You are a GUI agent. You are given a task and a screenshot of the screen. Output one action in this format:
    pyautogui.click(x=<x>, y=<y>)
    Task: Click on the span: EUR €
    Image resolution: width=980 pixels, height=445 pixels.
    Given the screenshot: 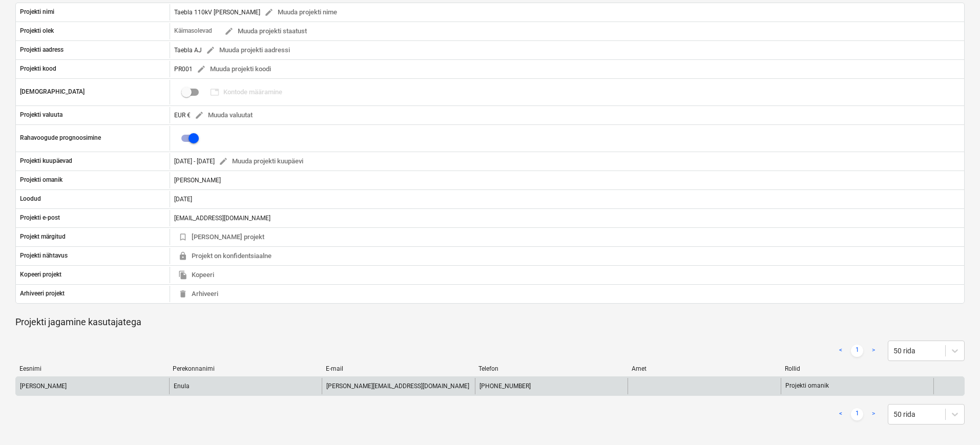 What is the action you would take?
    pyautogui.click(x=183, y=114)
    